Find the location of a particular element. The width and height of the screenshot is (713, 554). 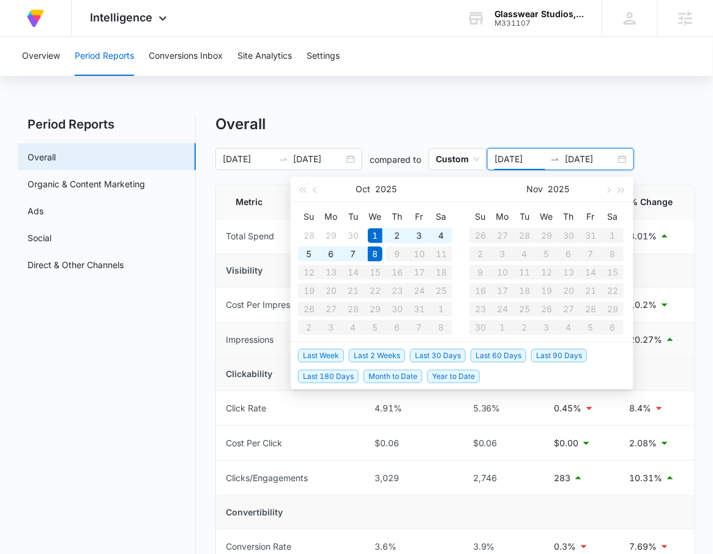

a: Social is located at coordinates (39, 238).